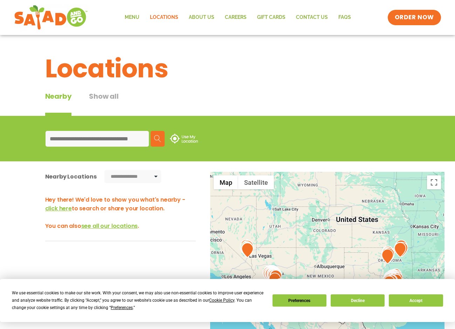 Image resolution: width=455 pixels, height=329 pixels. I want to click on a: FAQs, so click(345, 18).